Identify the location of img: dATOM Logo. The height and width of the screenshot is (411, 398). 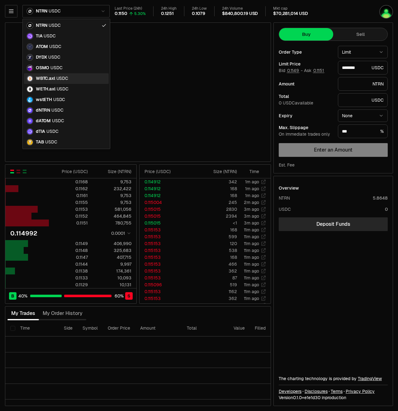
(30, 121).